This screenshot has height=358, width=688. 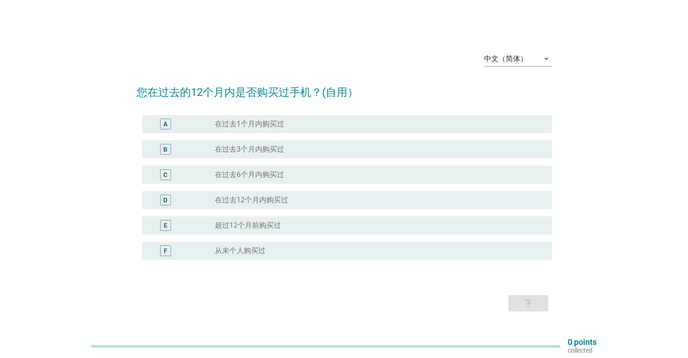 I want to click on div: A, so click(x=165, y=124).